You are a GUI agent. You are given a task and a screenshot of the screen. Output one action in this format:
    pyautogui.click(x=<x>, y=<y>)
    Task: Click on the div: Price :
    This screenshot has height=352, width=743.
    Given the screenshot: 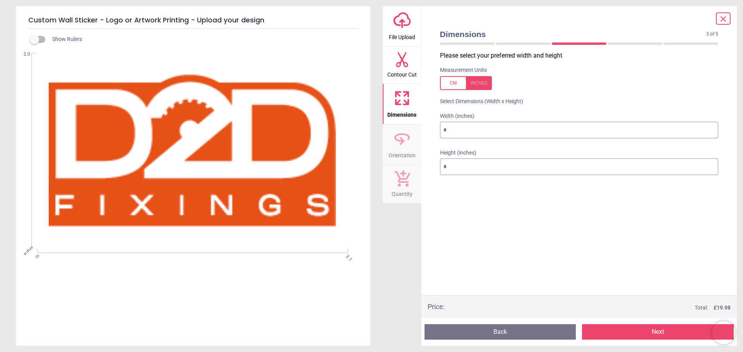 What is the action you would take?
    pyautogui.click(x=436, y=307)
    